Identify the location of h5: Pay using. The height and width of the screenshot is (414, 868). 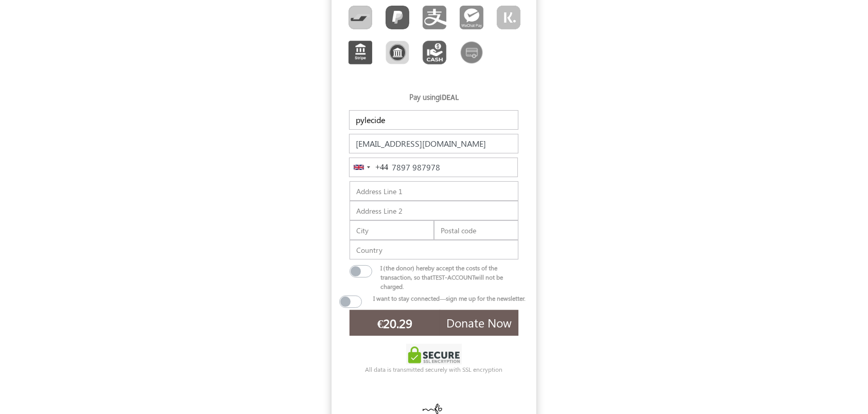
(434, 99).